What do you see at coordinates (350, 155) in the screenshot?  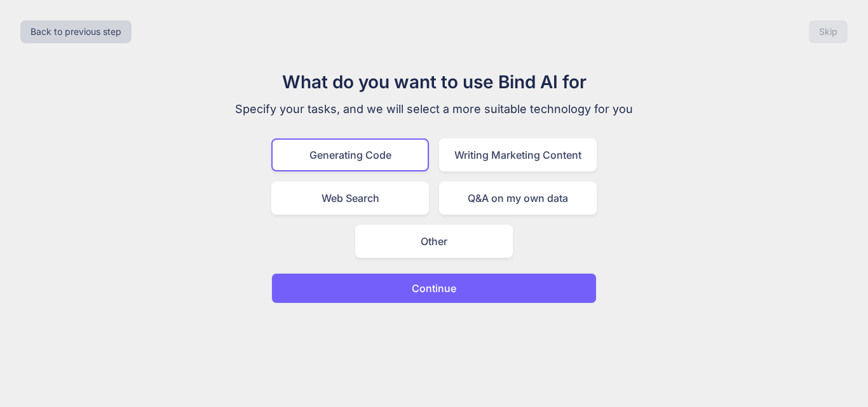 I see `div: Generating Code` at bounding box center [350, 155].